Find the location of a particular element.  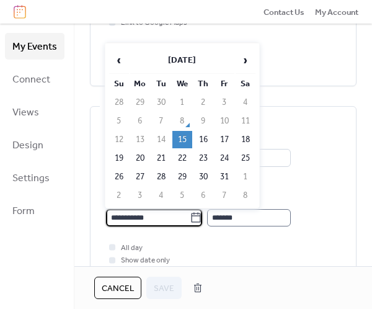

span: My Events is located at coordinates (35, 47).